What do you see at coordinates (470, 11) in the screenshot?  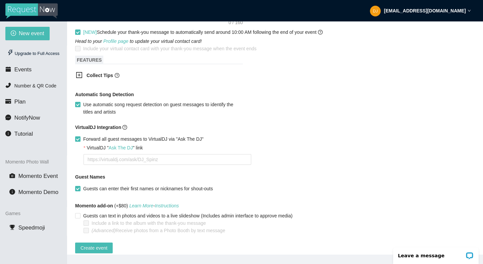 I see `span: down` at bounding box center [470, 11].